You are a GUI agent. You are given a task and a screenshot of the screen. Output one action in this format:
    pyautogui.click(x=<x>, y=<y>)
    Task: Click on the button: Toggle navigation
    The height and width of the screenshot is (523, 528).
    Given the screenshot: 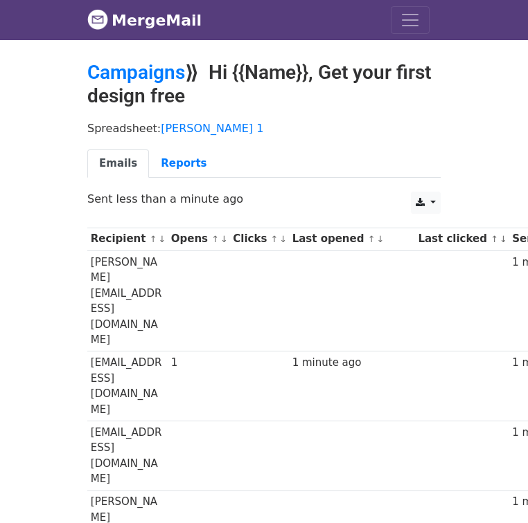 What is the action you would take?
    pyautogui.click(x=410, y=20)
    